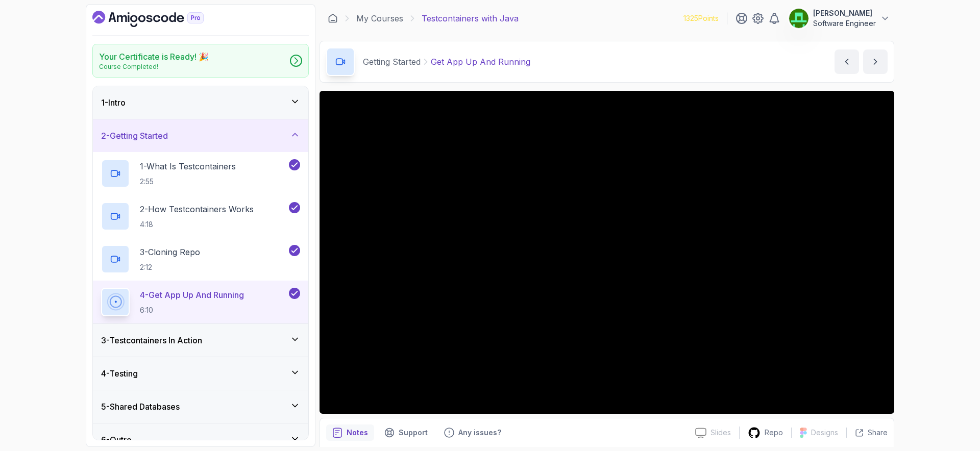 The height and width of the screenshot is (451, 980). Describe the element at coordinates (152, 340) in the screenshot. I see `h3: 3 - Testcontainers In Action` at that location.